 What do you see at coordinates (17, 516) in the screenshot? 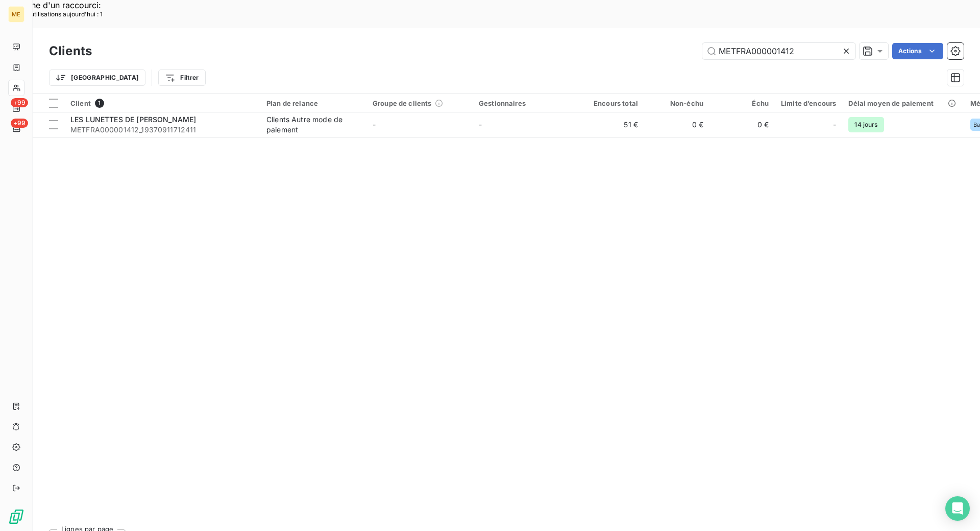
I see `img: Logo LeanPay` at bounding box center [17, 516].